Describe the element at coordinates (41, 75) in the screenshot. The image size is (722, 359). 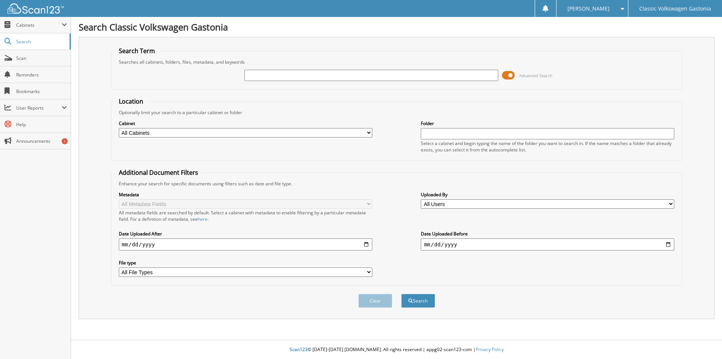
I see `span: Reminders` at that location.